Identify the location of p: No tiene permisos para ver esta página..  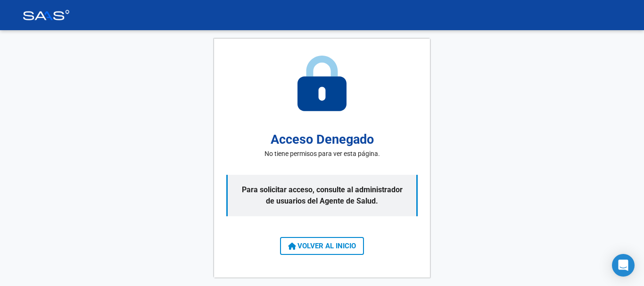
(322, 153).